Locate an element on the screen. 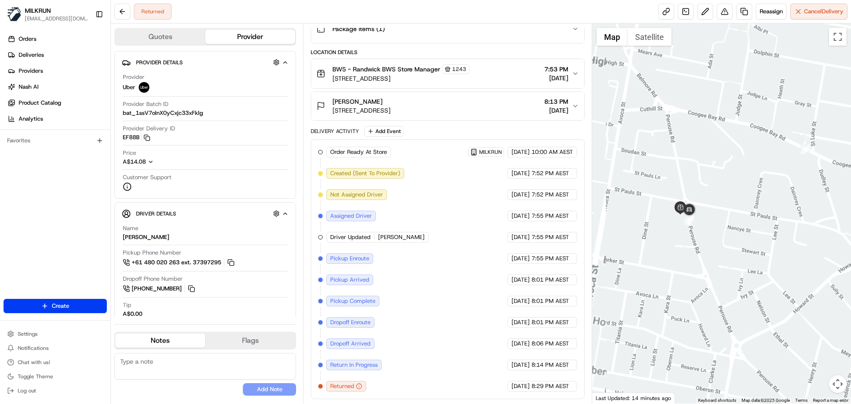 Image resolution: width=851 pixels, height=404 pixels. span: Customer Support is located at coordinates (147, 177).